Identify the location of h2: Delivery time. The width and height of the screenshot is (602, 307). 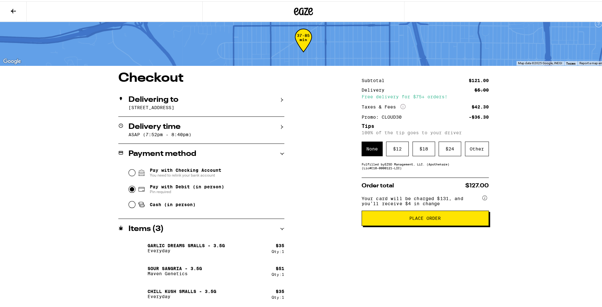
(155, 126).